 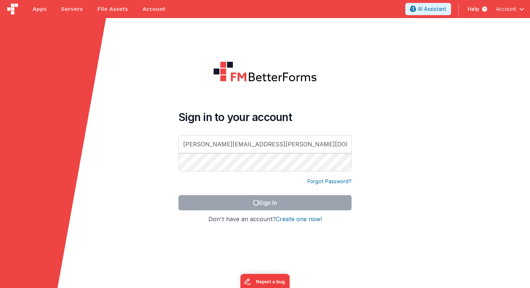 What do you see at coordinates (510, 9) in the screenshot?
I see `button: Account` at bounding box center [510, 9].